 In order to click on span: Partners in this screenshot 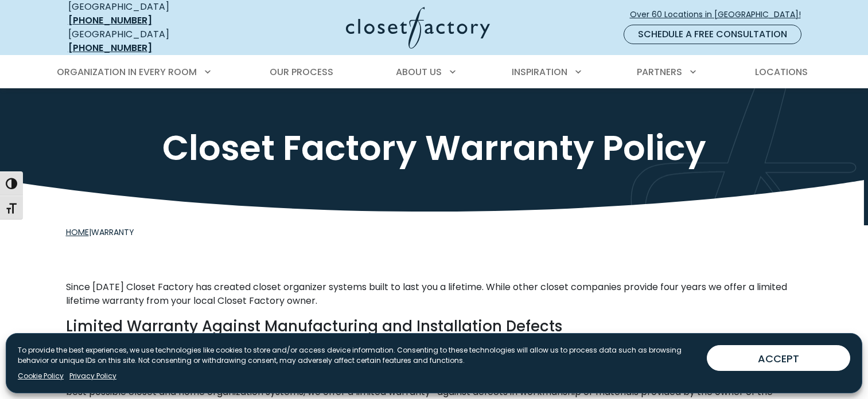, I will do `click(659, 72)`.